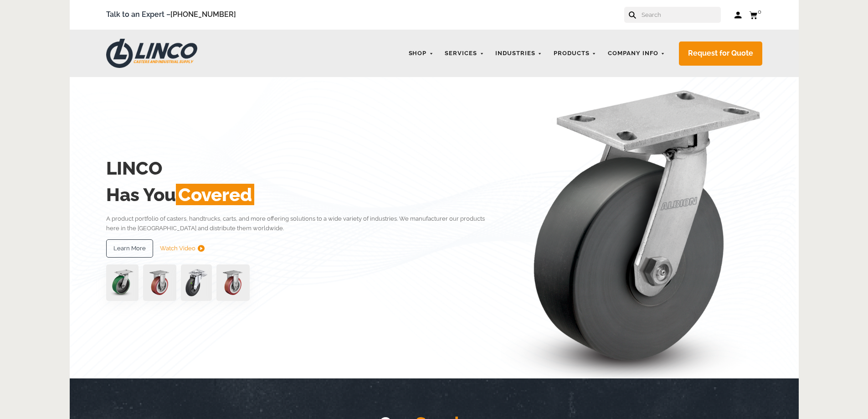  Describe the element at coordinates (421, 53) in the screenshot. I see `a: Shop` at that location.